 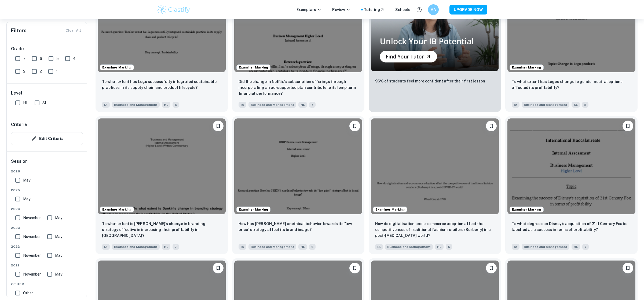 I want to click on a: Examiner MarkingBookmarkTo what degree can Disney’s acquisition of 21st Century Fox be labelled a..., so click(x=571, y=186).